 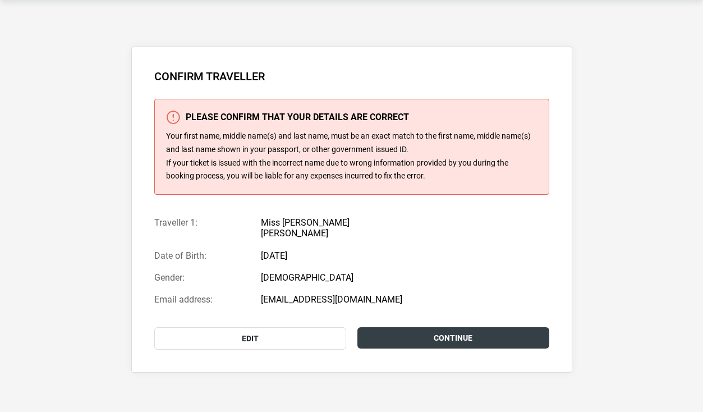 What do you see at coordinates (202, 255) in the screenshot?
I see `span: Date of Birth:` at bounding box center [202, 255].